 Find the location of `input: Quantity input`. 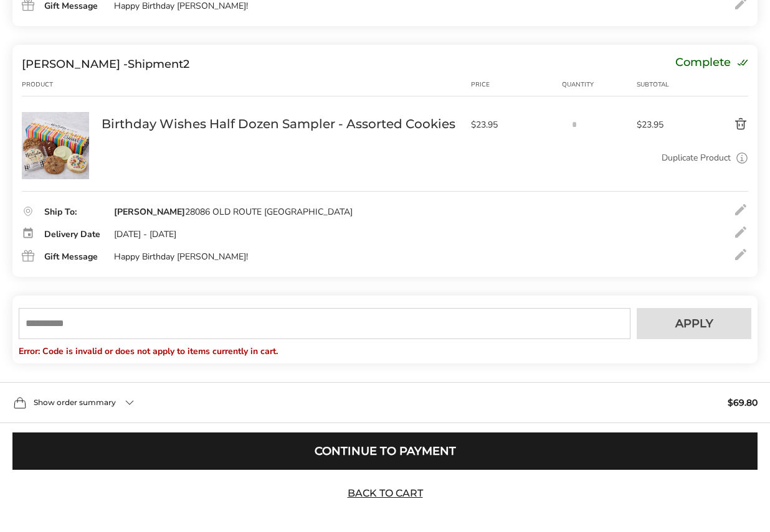

input: Quantity input is located at coordinates (574, 124).